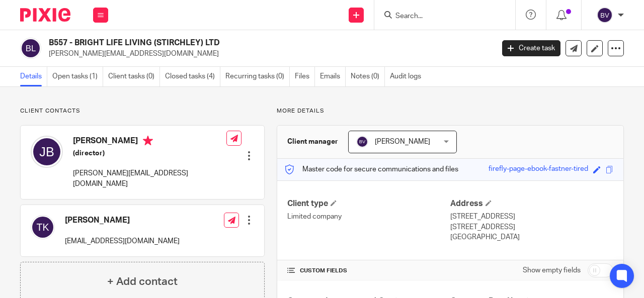 The image size is (644, 298). What do you see at coordinates (369, 217) in the screenshot?
I see `p: Limited company` at bounding box center [369, 217].